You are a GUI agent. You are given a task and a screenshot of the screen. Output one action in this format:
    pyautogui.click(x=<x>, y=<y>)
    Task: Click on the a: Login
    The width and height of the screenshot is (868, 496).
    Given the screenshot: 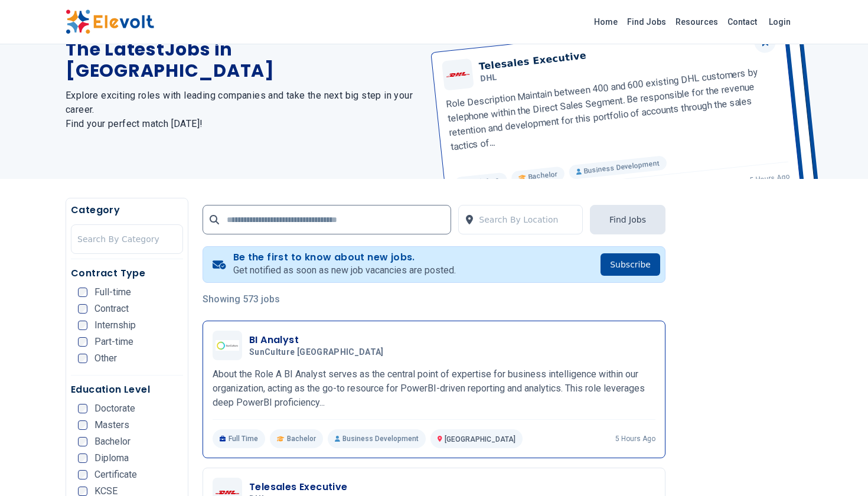 What is the action you would take?
    pyautogui.click(x=779, y=22)
    